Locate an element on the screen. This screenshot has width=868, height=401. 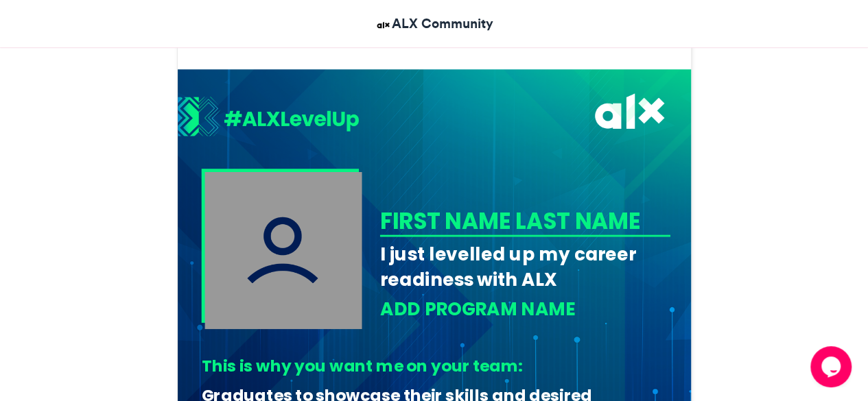
div: FIRST NAME LAST NAME is located at coordinates (522, 221).